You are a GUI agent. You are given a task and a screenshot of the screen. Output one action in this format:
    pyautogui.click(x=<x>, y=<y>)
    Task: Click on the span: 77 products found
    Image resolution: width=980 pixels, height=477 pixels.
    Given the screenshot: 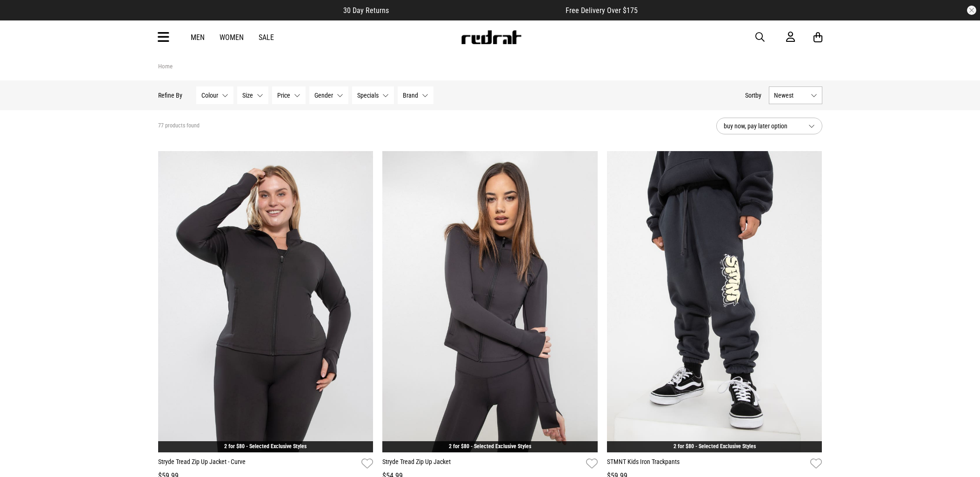 What is the action you would take?
    pyautogui.click(x=179, y=126)
    